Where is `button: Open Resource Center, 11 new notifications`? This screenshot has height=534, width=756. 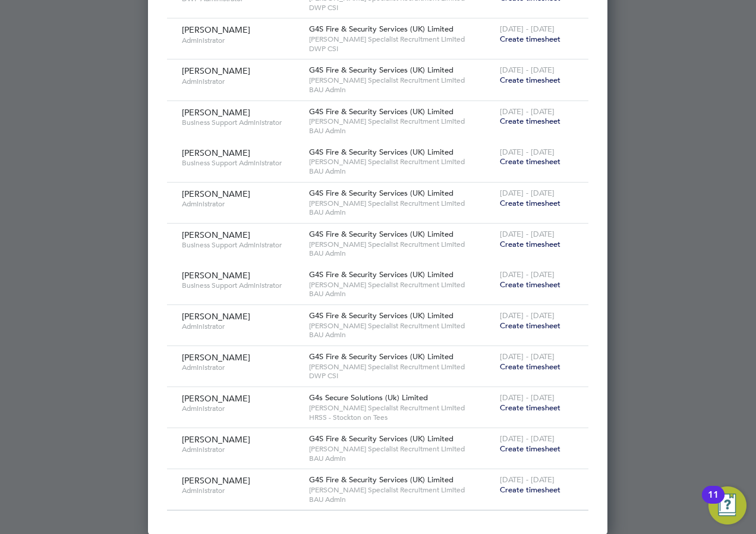
button: Open Resource Center, 11 new notifications is located at coordinates (728, 506).